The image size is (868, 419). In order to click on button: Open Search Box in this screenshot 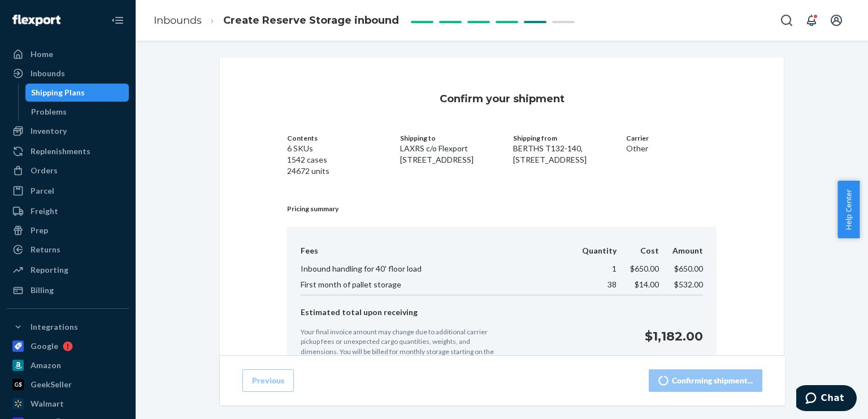, I will do `click(787, 20)`.